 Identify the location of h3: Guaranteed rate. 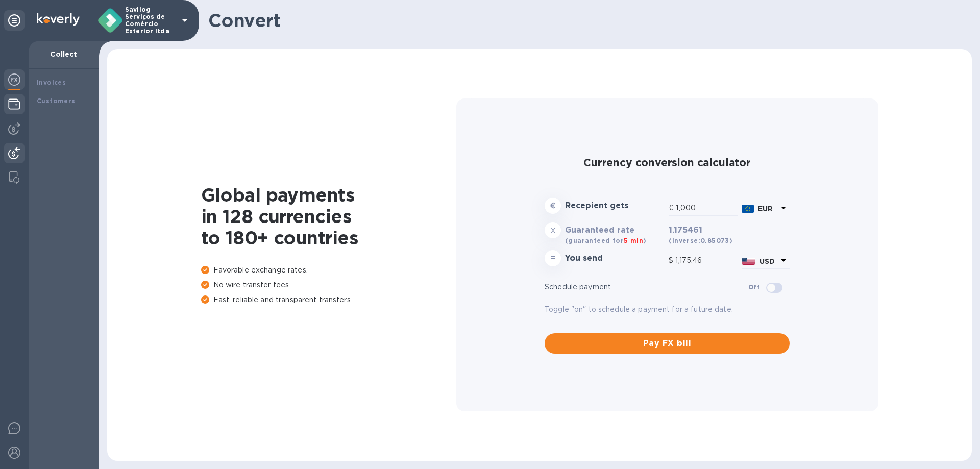
(615, 230).